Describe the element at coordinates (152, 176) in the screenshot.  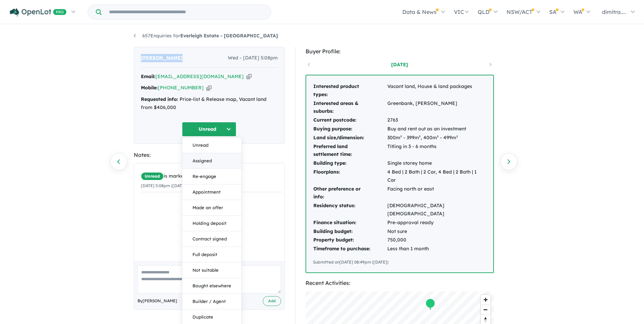
I see `span: Unread` at that location.